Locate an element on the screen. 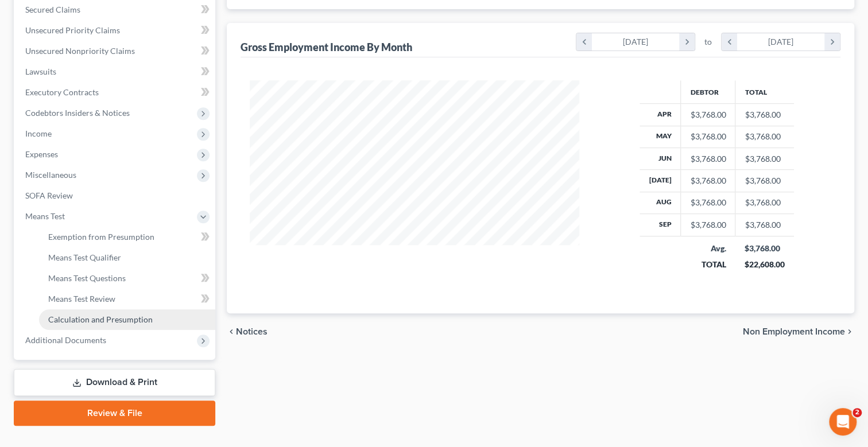 The height and width of the screenshot is (447, 868). span: Miscellaneous is located at coordinates (51, 175).